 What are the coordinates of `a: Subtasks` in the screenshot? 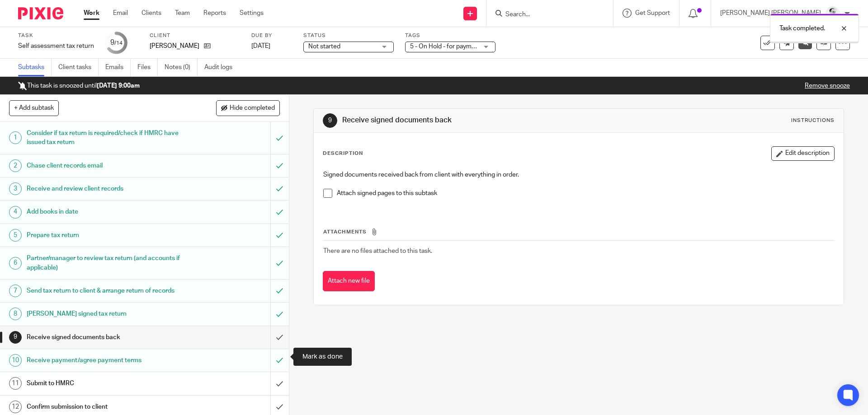 It's located at (35, 67).